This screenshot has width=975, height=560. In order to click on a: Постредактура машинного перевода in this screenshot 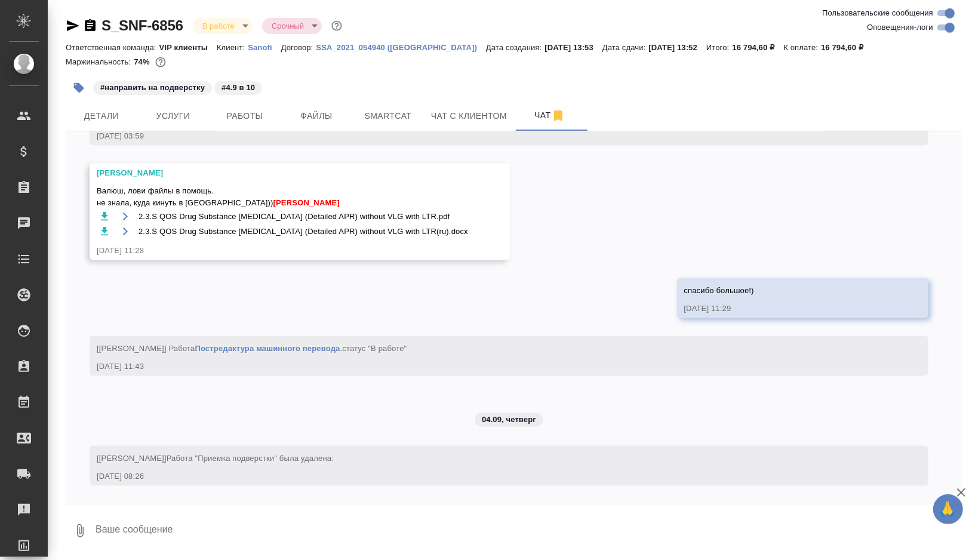, I will do `click(267, 348)`.